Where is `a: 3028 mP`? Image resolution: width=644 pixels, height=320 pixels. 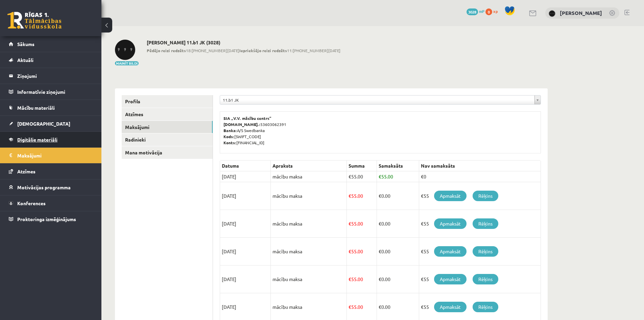
a: 3028 mP is located at coordinates (475, 11).